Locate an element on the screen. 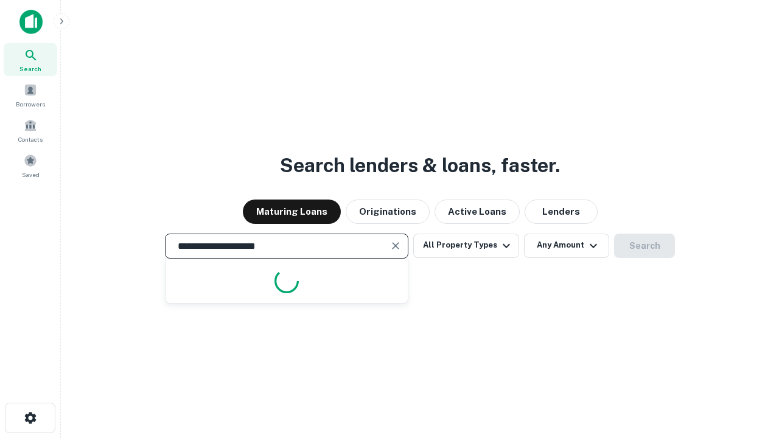 The image size is (779, 438). div: Saved is located at coordinates (30, 166).